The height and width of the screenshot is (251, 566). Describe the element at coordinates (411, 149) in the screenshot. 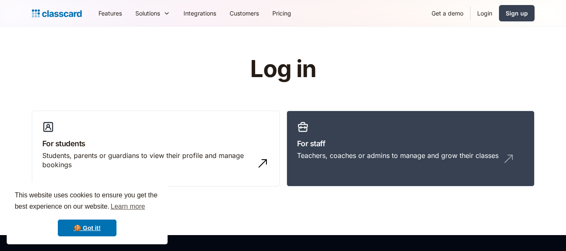

I see `a: For staffTeachers, coaches or admins to manage and grow their classes` at that location.